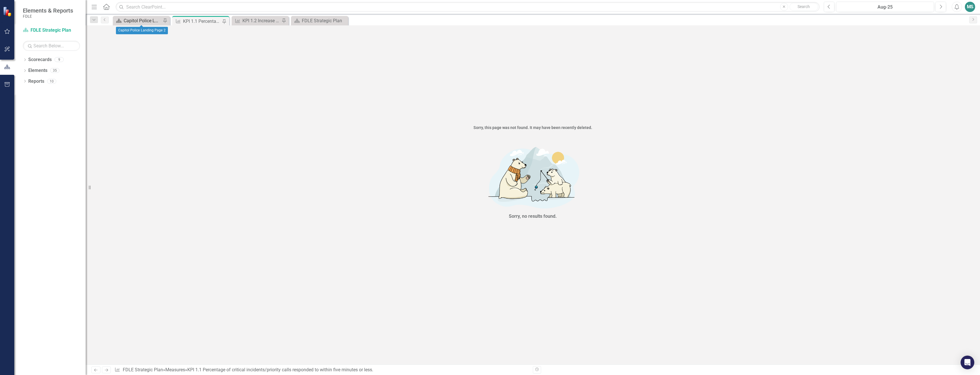 This screenshot has width=980, height=375. What do you see at coordinates (257, 20) in the screenshot?
I see `a: KPI 1.2 Increase in daily presence through proactive patrol and K-9.` at bounding box center [257, 20].